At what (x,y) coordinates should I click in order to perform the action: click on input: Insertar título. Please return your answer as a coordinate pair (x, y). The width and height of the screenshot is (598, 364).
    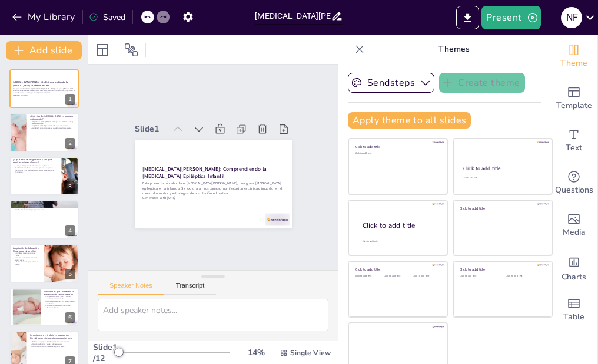
    Looking at the image, I should click on (292, 16).